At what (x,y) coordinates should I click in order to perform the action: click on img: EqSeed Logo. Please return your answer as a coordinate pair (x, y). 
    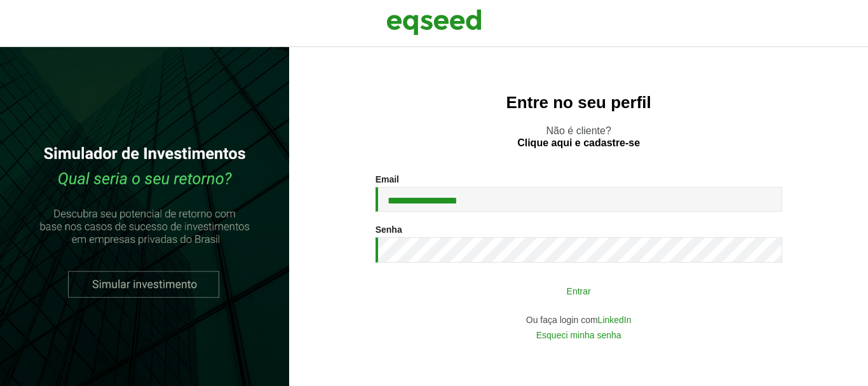
    Looking at the image, I should click on (434, 22).